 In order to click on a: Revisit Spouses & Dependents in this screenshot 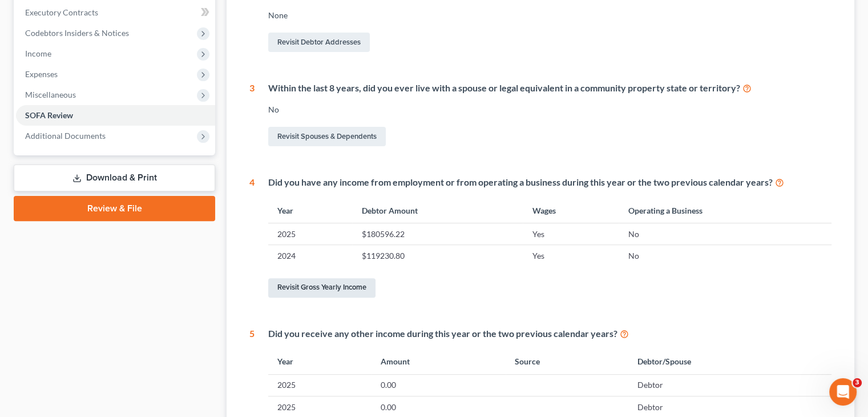, I will do `click(327, 136)`.